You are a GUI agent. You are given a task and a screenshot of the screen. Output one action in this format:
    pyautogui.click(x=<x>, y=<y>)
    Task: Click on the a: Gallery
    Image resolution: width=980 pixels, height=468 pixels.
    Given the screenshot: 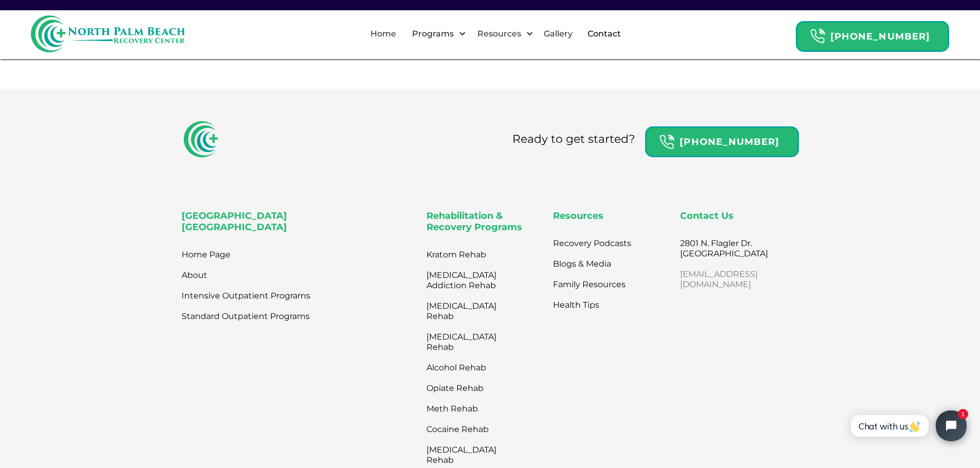 What is the action you would take?
    pyautogui.click(x=558, y=34)
    